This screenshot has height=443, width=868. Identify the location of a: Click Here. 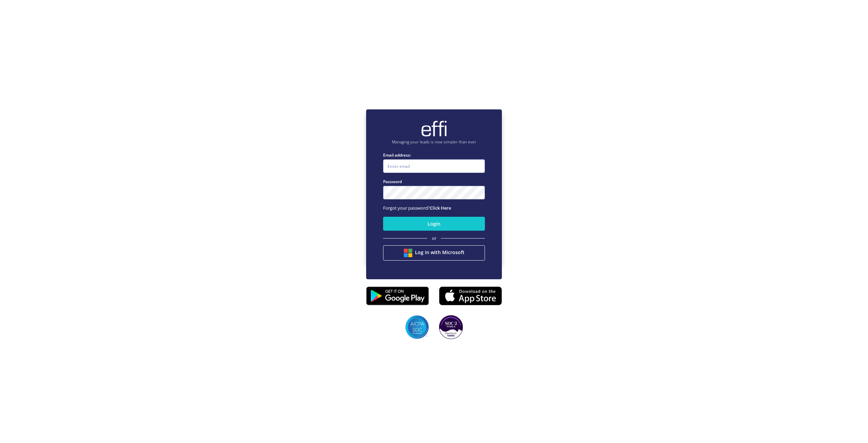
(441, 208).